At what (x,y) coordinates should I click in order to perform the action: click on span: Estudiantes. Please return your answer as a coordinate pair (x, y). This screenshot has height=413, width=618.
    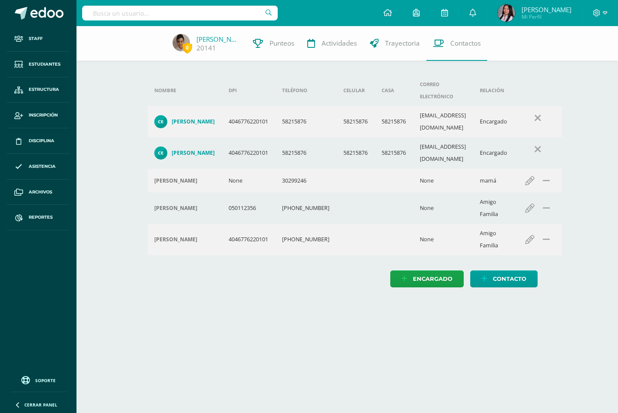
    Looking at the image, I should click on (44, 64).